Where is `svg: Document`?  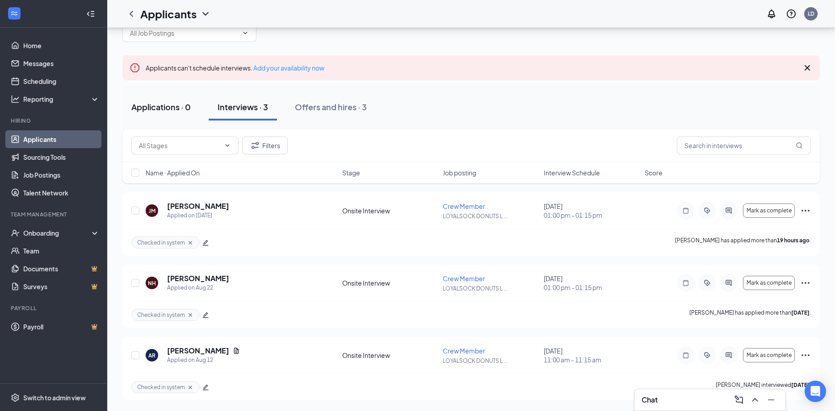 svg: Document is located at coordinates (236, 351).